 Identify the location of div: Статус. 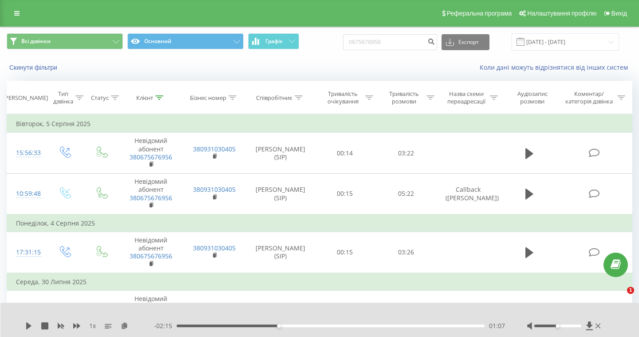
(100, 98).